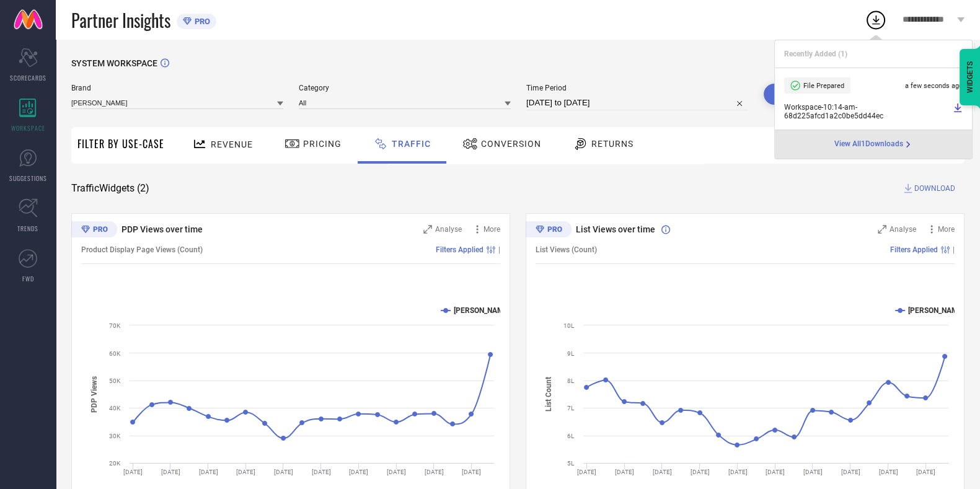 This screenshot has width=980, height=489. I want to click on text: 20K, so click(114, 463).